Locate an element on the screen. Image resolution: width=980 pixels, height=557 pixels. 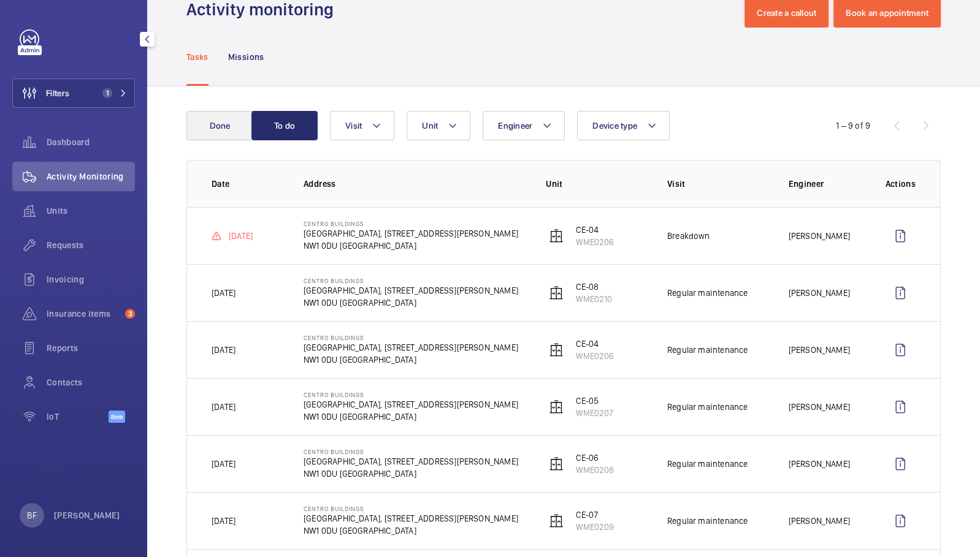
button: Unit is located at coordinates (439, 126).